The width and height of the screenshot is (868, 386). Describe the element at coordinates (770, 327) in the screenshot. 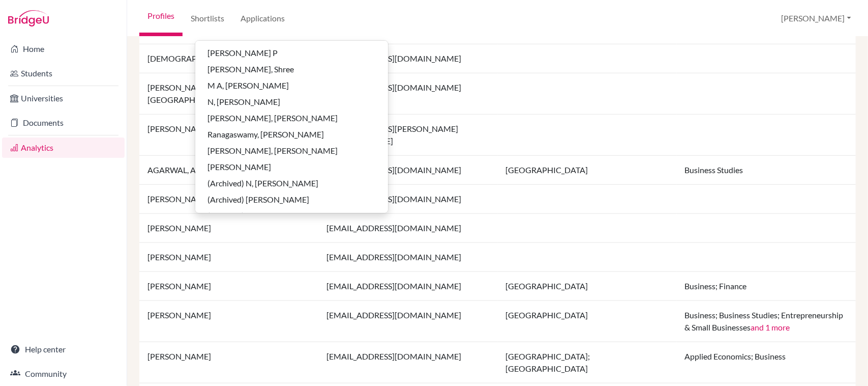

I see `button: and 1 more` at that location.